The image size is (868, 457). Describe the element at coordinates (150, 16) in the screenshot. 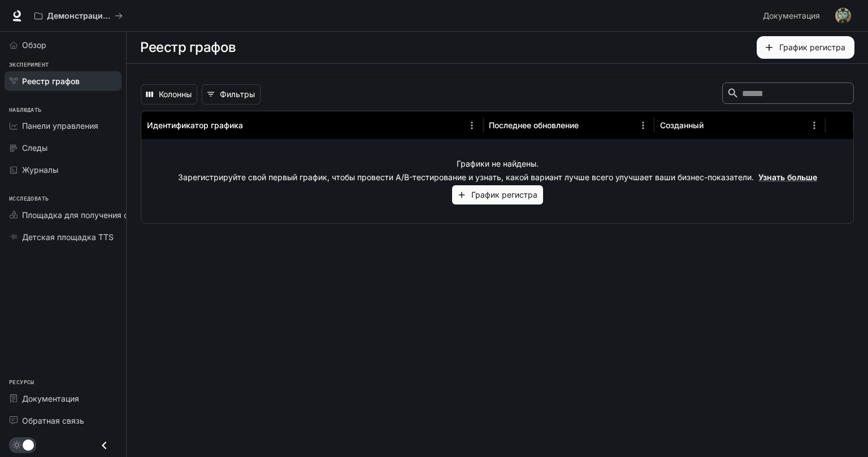

I see `font: Демонстрации искусственного интеллекта в мире` at that location.